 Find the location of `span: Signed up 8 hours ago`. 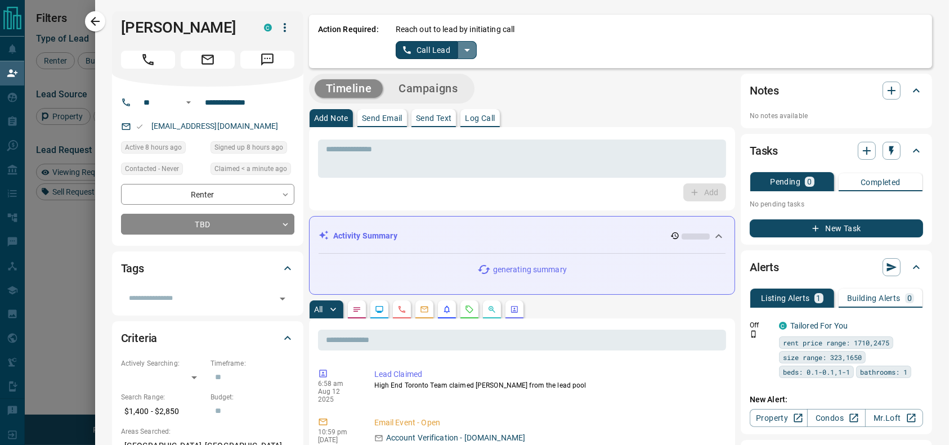

span: Signed up 8 hours ago is located at coordinates (249, 147).